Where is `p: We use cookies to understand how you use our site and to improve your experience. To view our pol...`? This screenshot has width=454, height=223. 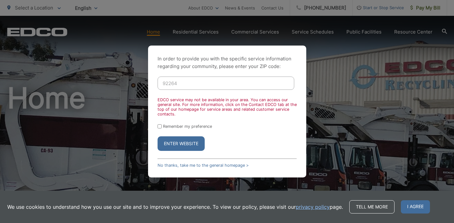 p: We use cookies to understand how you use our site and to improve your experience. To view our pol... is located at coordinates (175, 207).